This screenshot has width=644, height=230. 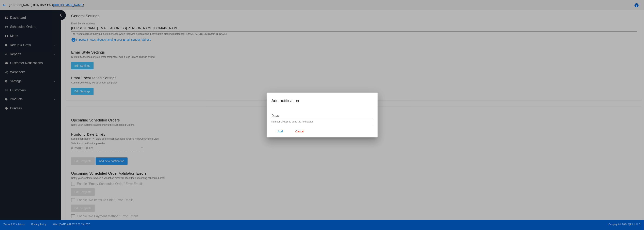 I want to click on span: Cancel, so click(x=300, y=131).